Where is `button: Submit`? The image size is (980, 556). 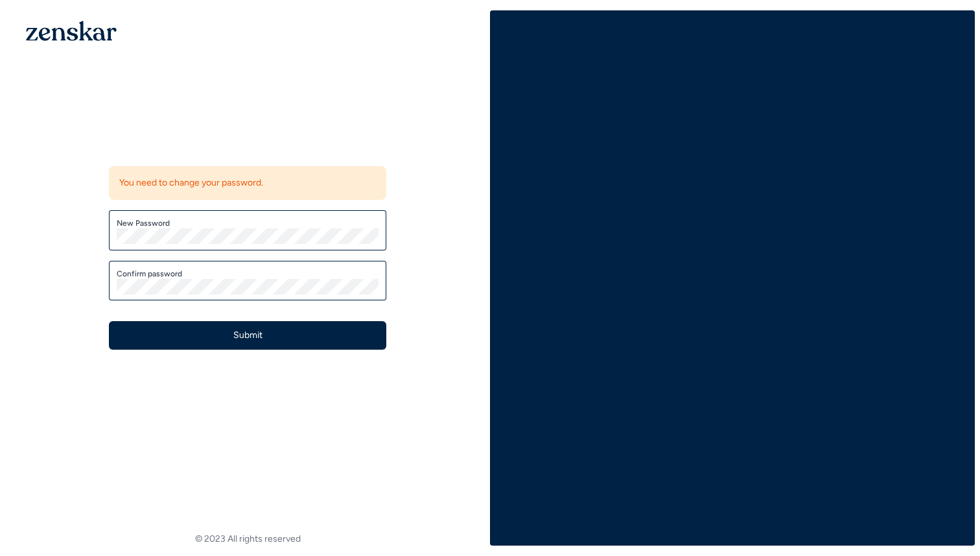
button: Submit is located at coordinates (248, 335).